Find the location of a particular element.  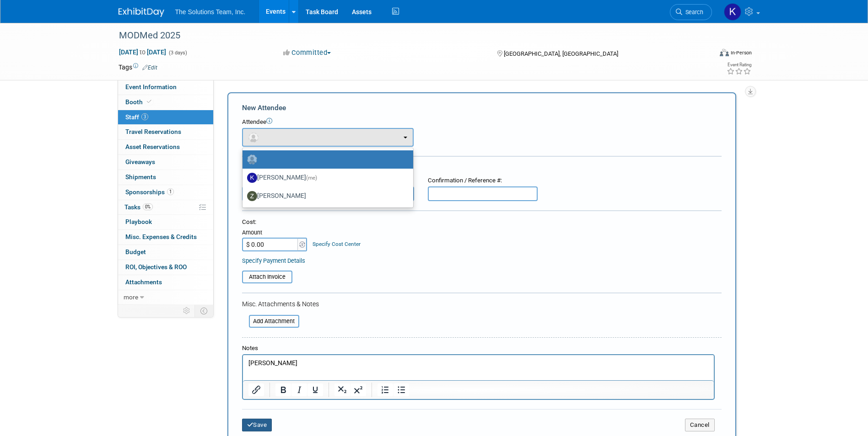

span: Attachments is located at coordinates (144, 282).